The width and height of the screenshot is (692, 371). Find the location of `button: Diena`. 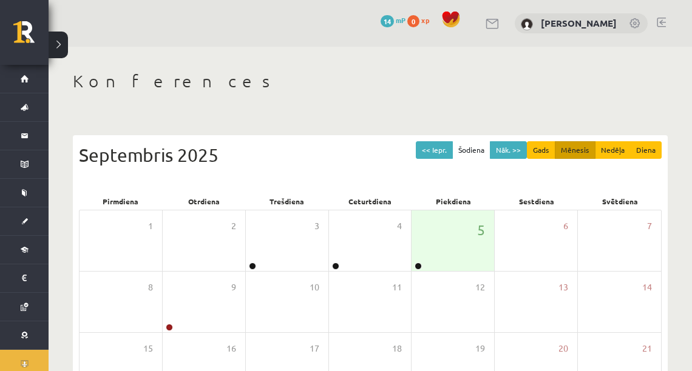

button: Diena is located at coordinates (646, 150).